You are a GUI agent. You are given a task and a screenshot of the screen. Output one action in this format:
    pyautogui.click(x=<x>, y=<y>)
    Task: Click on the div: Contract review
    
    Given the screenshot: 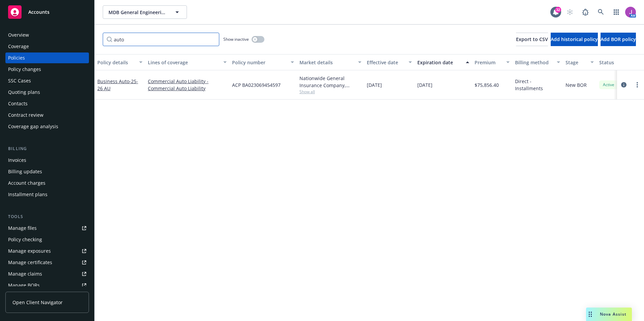 What is the action you would take?
    pyautogui.click(x=25, y=115)
    